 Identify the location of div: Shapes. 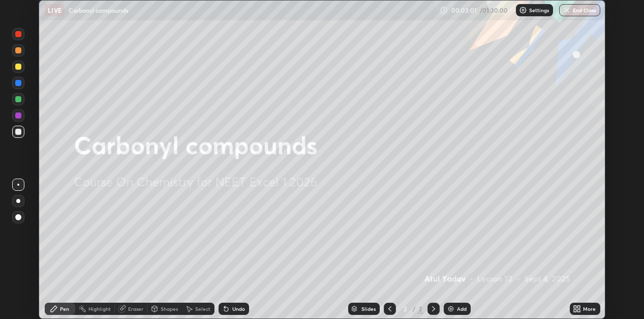
(169, 309).